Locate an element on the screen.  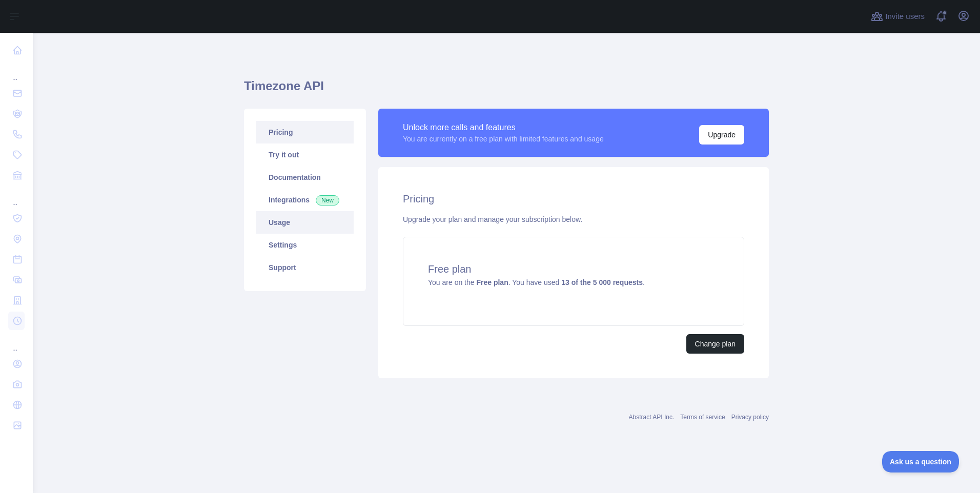
a: Integrations New is located at coordinates (304, 200).